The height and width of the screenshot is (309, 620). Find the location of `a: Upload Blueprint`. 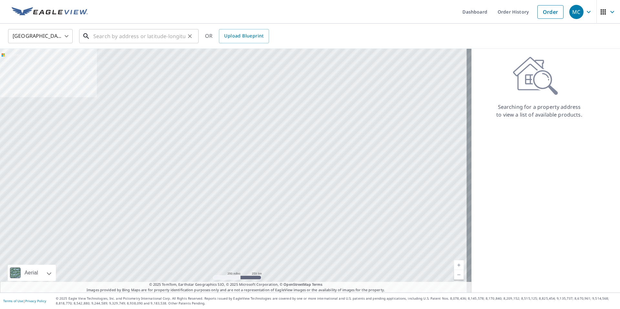

a: Upload Blueprint is located at coordinates (244, 36).